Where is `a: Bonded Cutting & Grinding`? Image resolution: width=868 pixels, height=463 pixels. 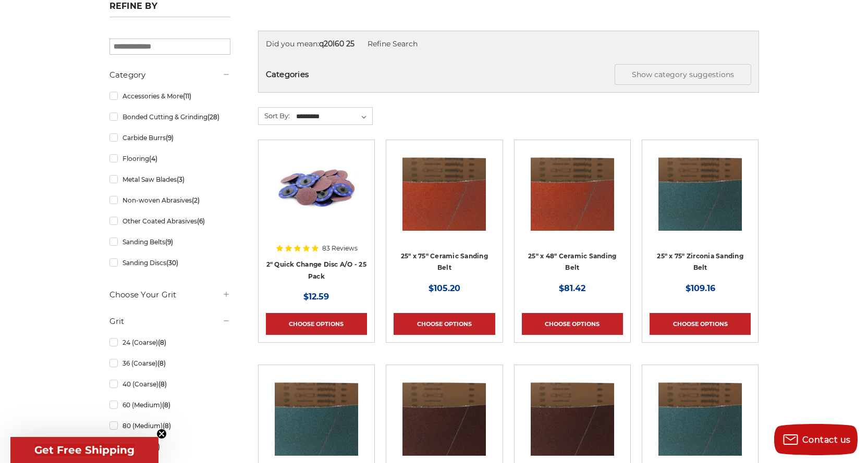
a: Bonded Cutting & Grinding is located at coordinates (170, 117).